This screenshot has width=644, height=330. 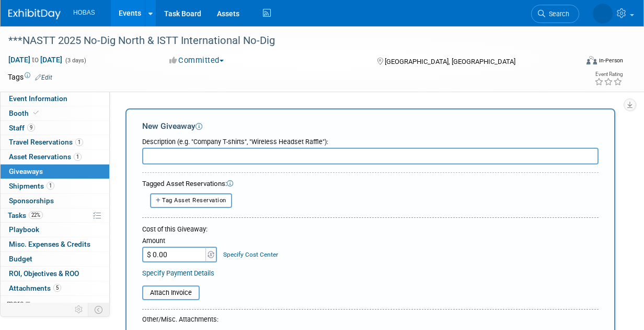 I want to click on a: Attachments5, so click(x=55, y=288).